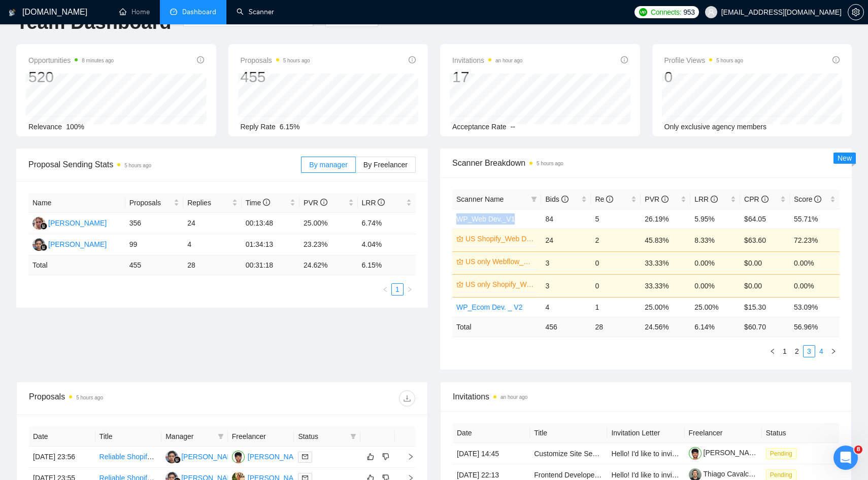  Describe the element at coordinates (397, 290) in the screenshot. I see `a: 1` at that location.